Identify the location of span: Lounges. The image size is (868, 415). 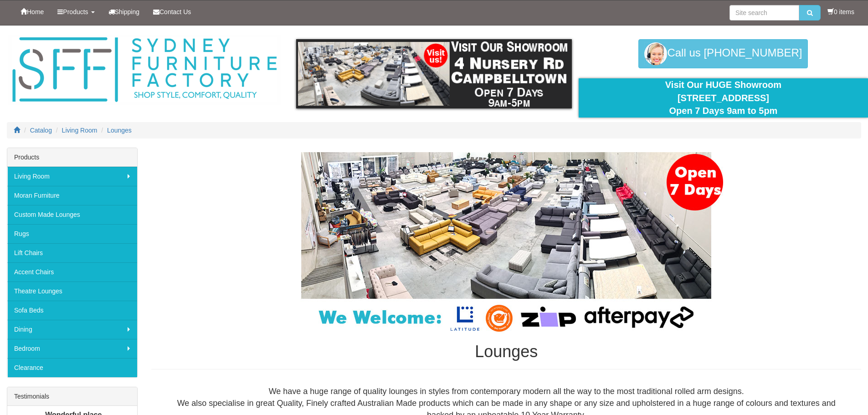
(120, 131).